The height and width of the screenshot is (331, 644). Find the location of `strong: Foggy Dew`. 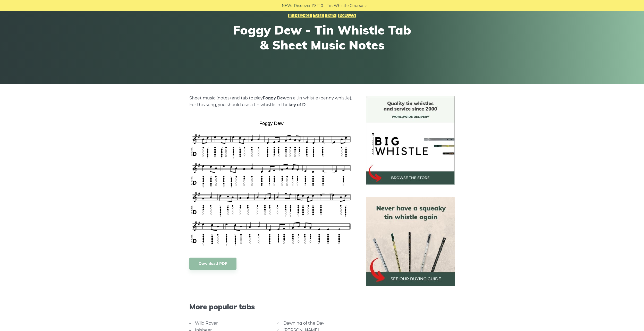

strong: Foggy Dew is located at coordinates (275, 98).